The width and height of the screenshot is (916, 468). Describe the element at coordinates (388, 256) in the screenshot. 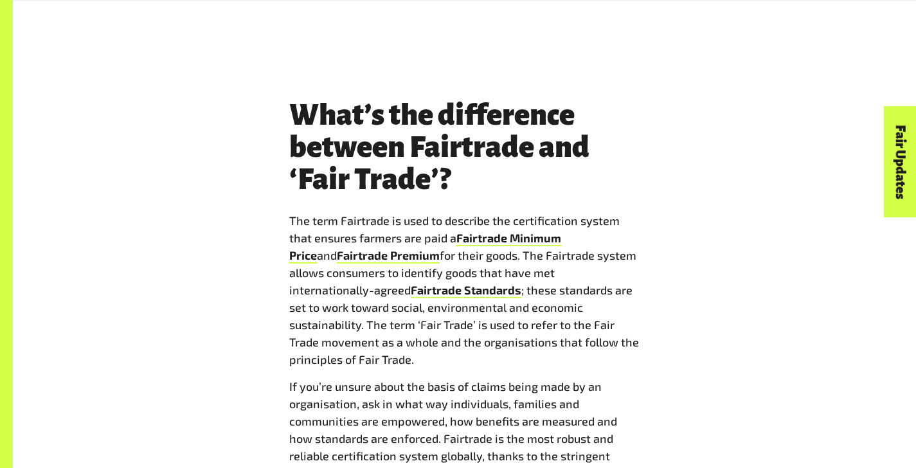

I see `a: Fairtrade Premium` at that location.